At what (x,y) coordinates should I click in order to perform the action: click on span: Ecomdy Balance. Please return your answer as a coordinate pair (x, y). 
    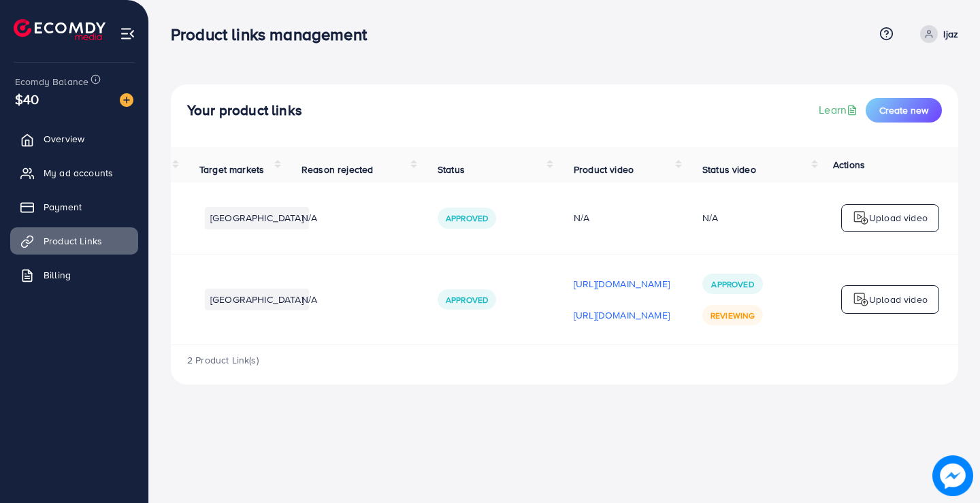
    Looking at the image, I should click on (52, 81).